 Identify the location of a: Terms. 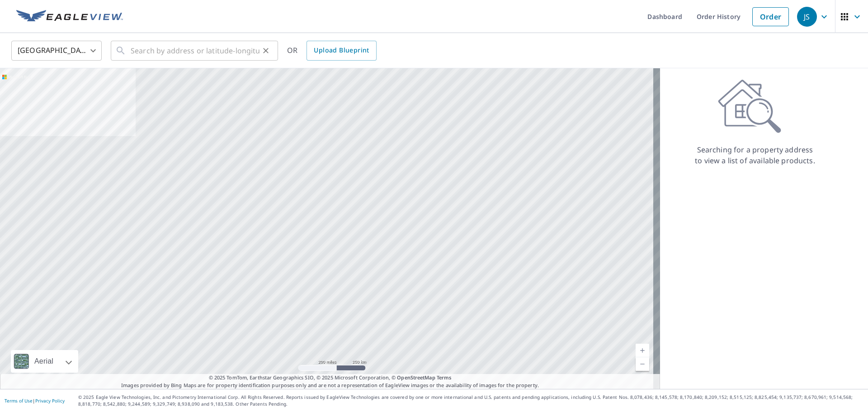
(444, 377).